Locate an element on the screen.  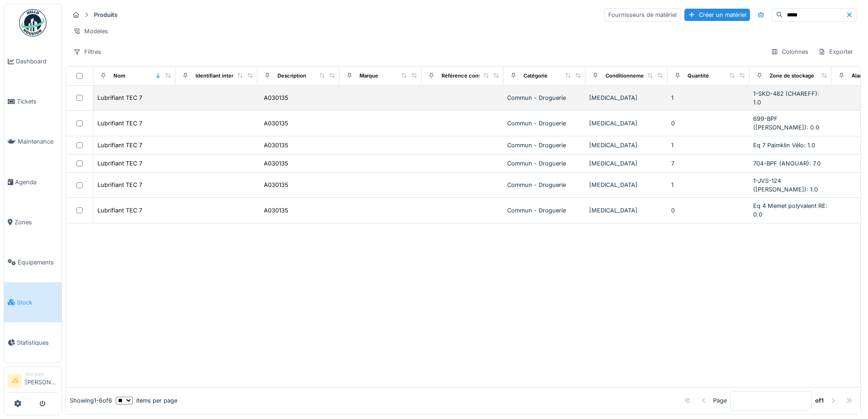
div: Modèles is located at coordinates (91, 31).